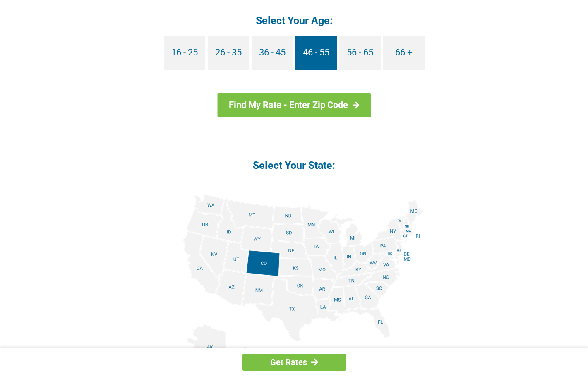 This screenshot has height=377, width=588. I want to click on a: 56 - 65, so click(360, 52).